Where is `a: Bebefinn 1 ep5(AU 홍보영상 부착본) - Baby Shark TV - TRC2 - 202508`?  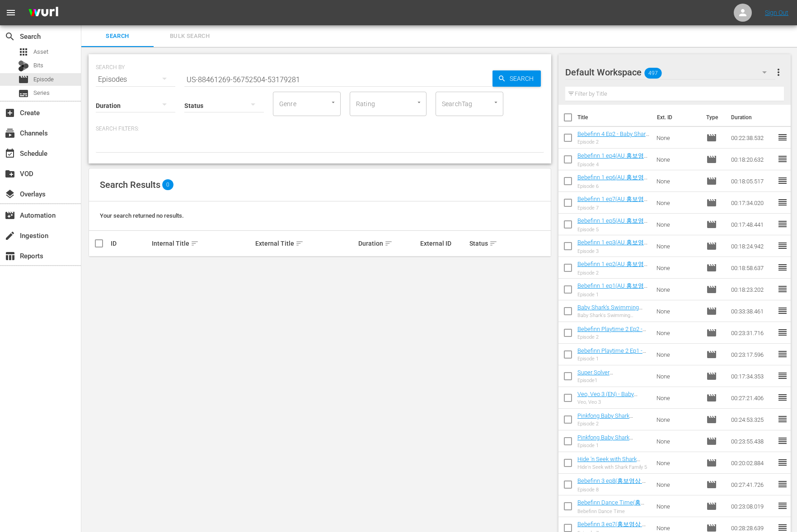 a: Bebefinn 1 ep5(AU 홍보영상 부착본) - Baby Shark TV - TRC2 - 202508 is located at coordinates (613, 229).